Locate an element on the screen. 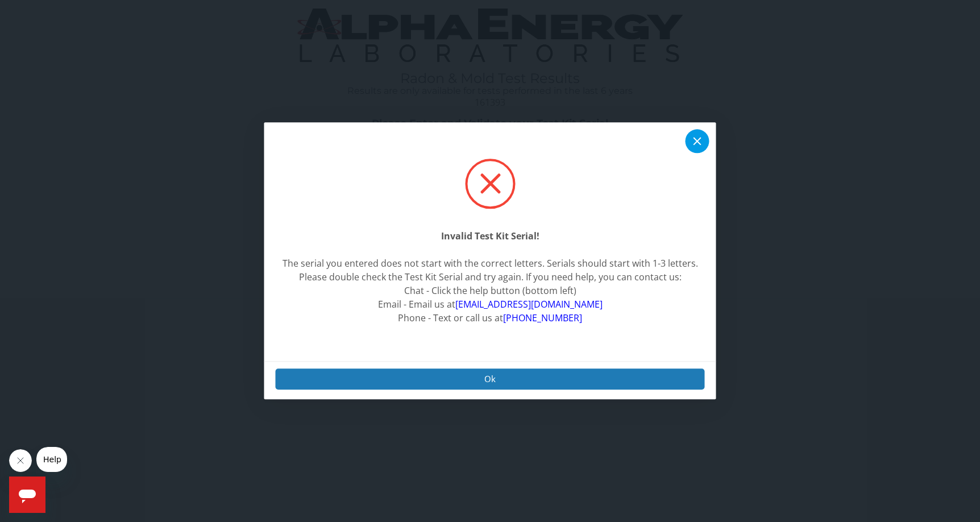 This screenshot has width=980, height=522. strong: Invalid Test Kit Serial! is located at coordinates (490, 236).